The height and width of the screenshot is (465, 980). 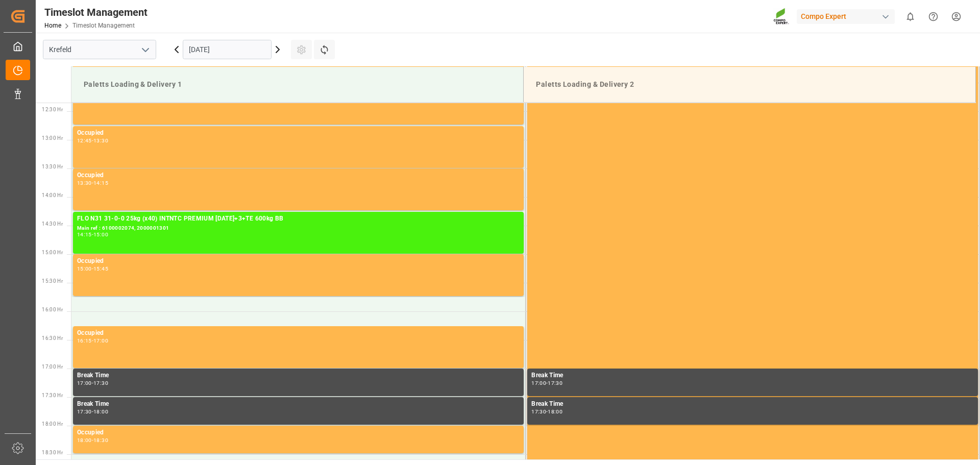 I want to click on span: 17:00 Hr, so click(x=52, y=366).